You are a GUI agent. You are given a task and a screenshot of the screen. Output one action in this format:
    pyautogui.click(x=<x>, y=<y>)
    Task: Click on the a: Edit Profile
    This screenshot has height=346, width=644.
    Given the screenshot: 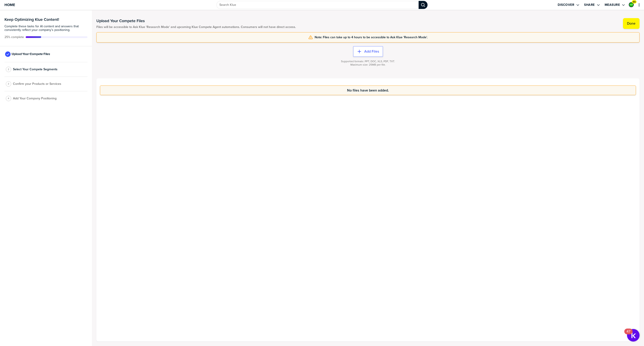 What is the action you would take?
    pyautogui.click(x=631, y=5)
    